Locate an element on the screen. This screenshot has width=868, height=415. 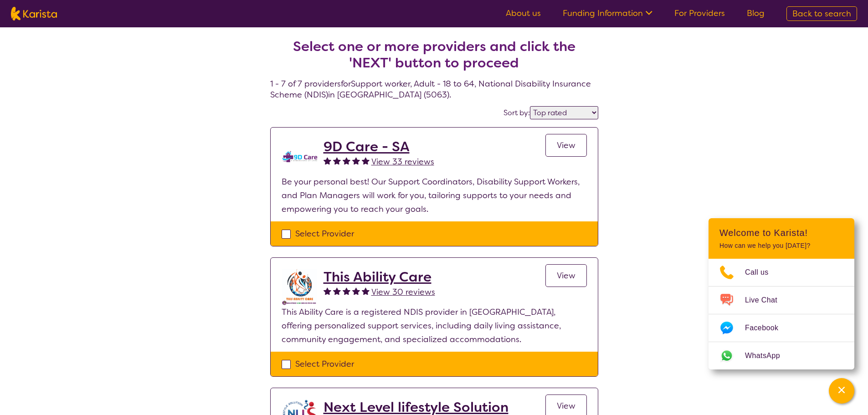
span: Live Chat is located at coordinates (766, 300).